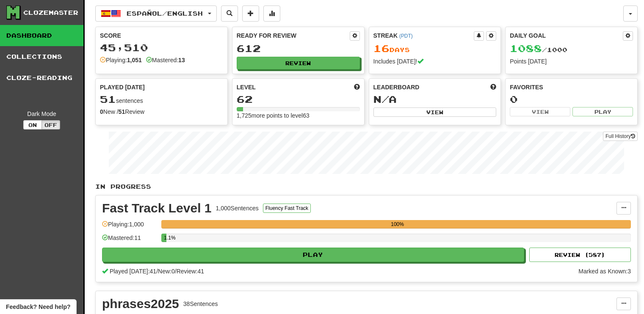  Describe the element at coordinates (298, 48) in the screenshot. I see `div: 612` at that location.